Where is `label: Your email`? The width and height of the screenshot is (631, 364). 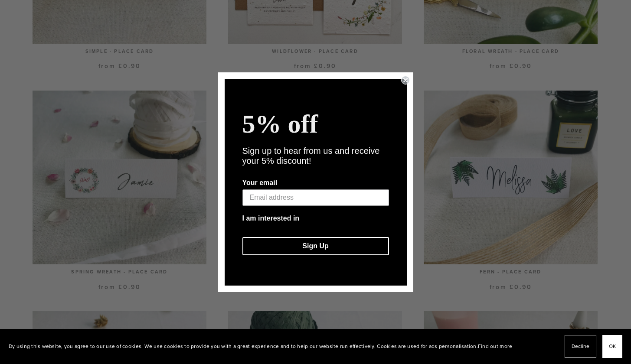 label: Your email is located at coordinates (316, 184).